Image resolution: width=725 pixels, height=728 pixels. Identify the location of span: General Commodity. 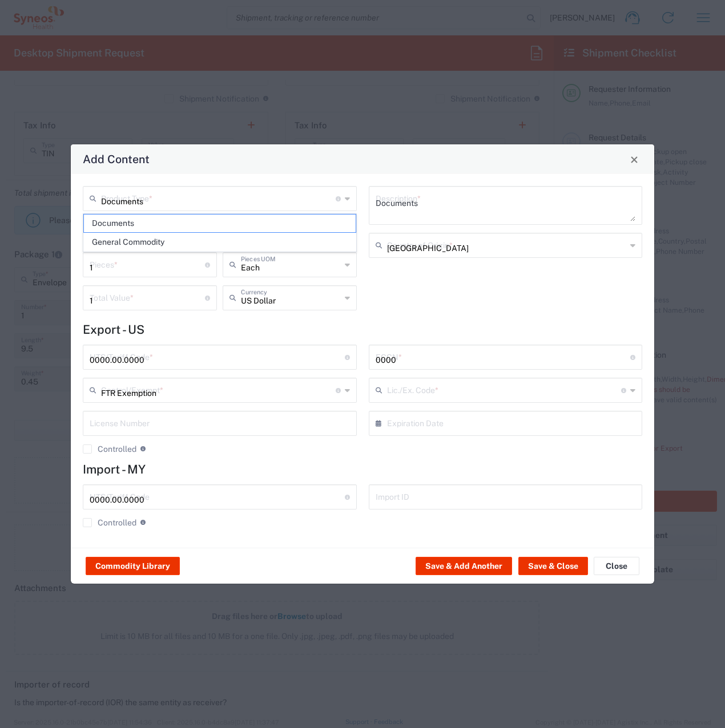
(220, 242).